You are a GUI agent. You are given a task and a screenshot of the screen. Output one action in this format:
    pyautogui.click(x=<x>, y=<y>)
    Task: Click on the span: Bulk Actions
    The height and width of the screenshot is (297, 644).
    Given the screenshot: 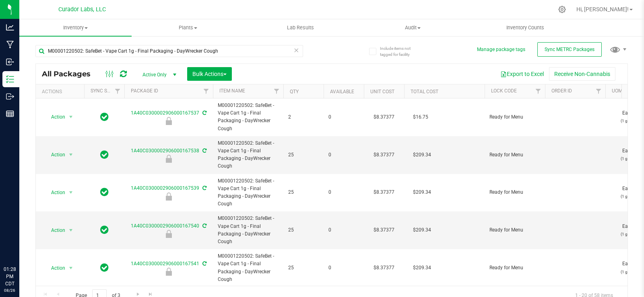 What is the action you would take?
    pyautogui.click(x=209, y=74)
    